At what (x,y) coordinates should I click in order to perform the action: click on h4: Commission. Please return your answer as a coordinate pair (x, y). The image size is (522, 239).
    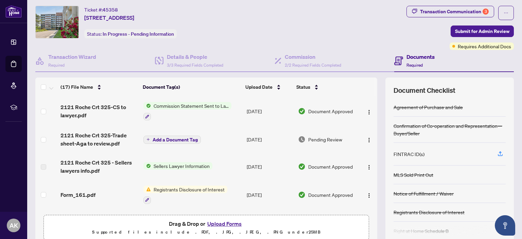
    Looking at the image, I should click on (313, 57).